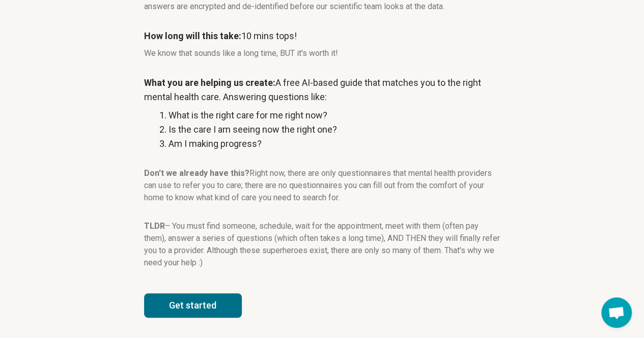 This screenshot has width=644, height=338. What do you see at coordinates (193, 36) in the screenshot?
I see `strong: How long will this take:` at bounding box center [193, 36].